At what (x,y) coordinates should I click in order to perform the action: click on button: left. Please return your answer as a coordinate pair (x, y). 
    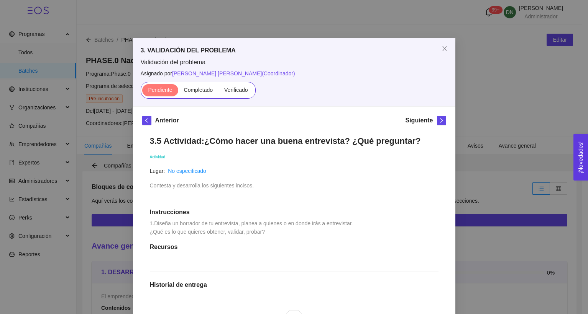
    Looking at the image, I should click on (147, 121).